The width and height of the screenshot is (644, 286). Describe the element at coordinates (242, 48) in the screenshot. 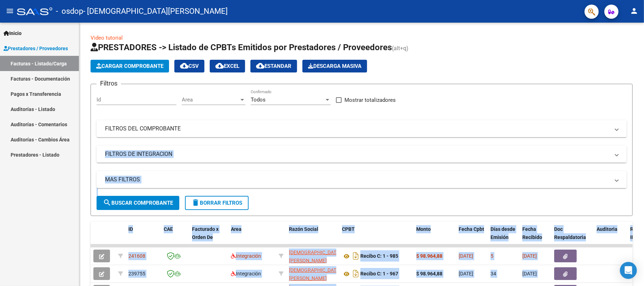

I see `span: PRESTADORES -> Listado de CPBTs Emitidos por Prestadores / Proveedores` at that location.